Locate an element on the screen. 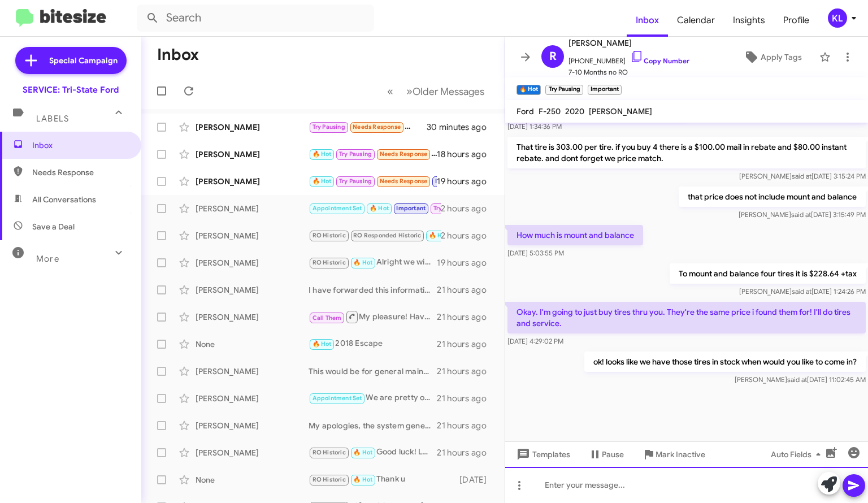 This screenshot has height=503, width=868. small: 🔥 Hot is located at coordinates (529, 90).